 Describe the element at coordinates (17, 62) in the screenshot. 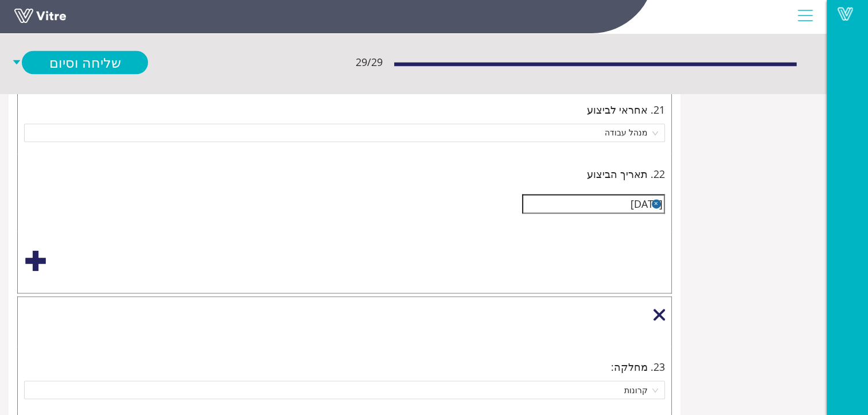

I see `span: caret-down` at that location.